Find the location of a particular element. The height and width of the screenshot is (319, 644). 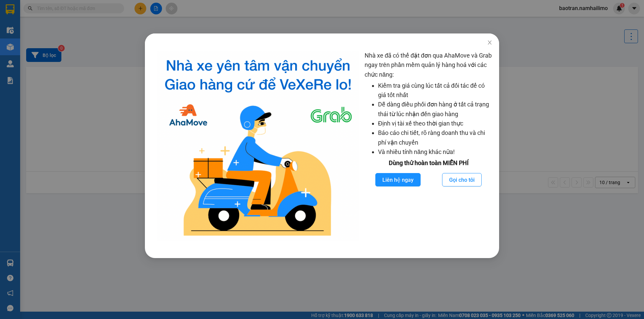

li: Định vị tài xế theo thời gian thực is located at coordinates (435, 124).